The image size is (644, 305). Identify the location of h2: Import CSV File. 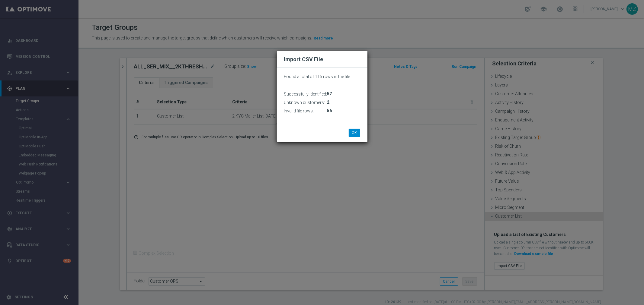
(322, 59).